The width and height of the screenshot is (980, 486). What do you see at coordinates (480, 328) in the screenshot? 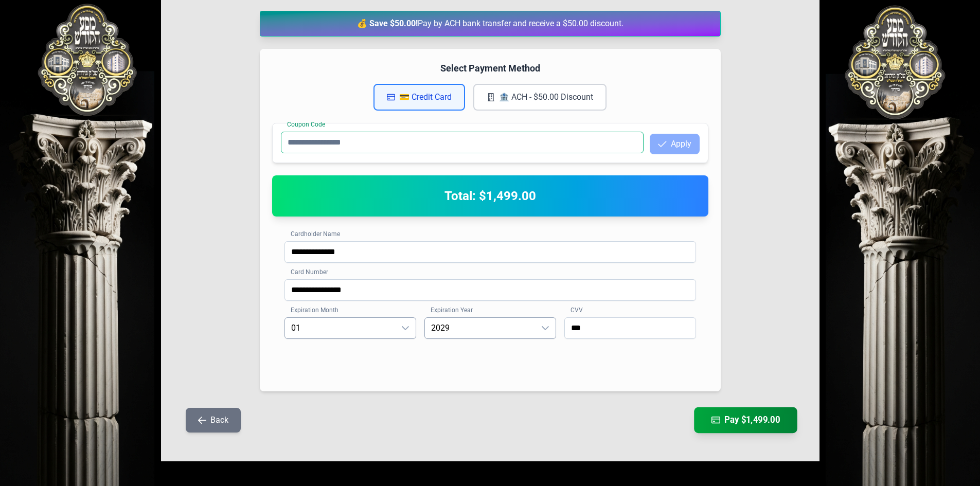
I see `span: 2029` at bounding box center [480, 328].